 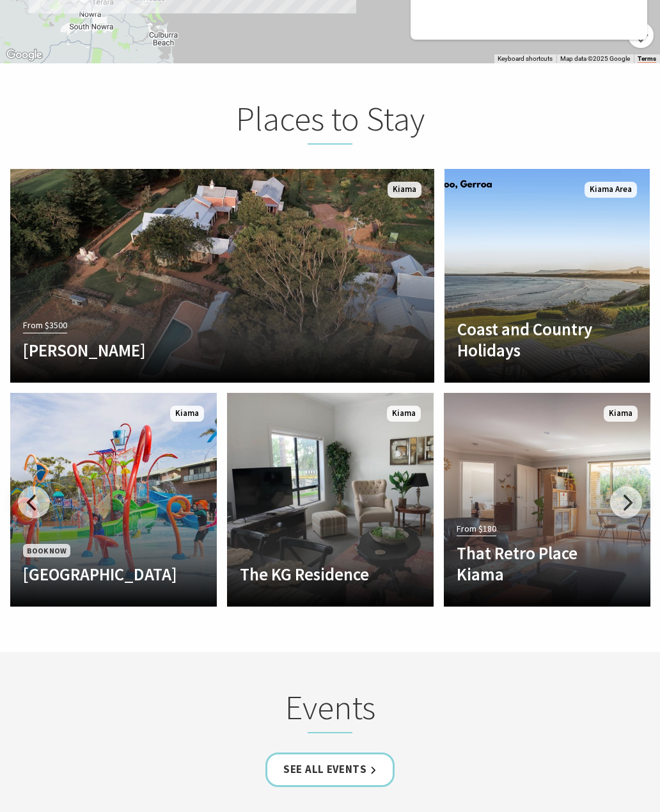 What do you see at coordinates (330, 711) in the screenshot?
I see `h2: Events` at bounding box center [330, 711].